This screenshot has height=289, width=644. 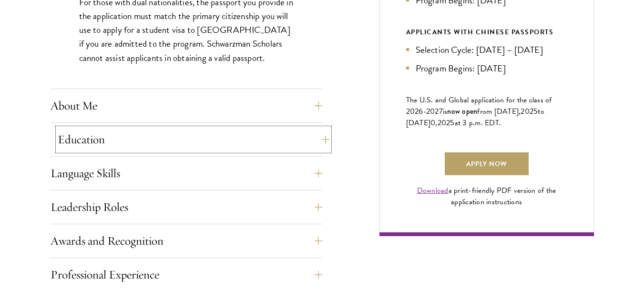 I want to click on button: Leadership Roles, so click(x=186, y=207).